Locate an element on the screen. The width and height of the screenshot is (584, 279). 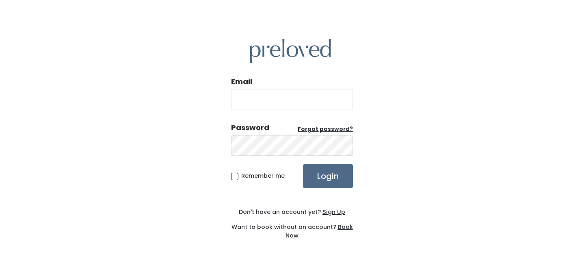
input: Login is located at coordinates (328, 176).